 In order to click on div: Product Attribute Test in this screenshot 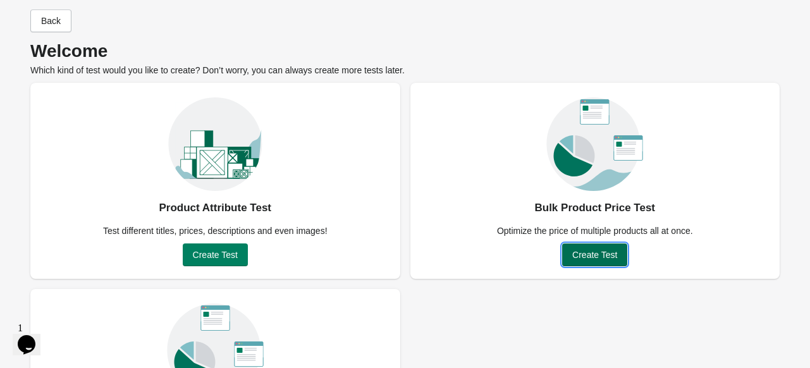, I will do `click(215, 208)`.